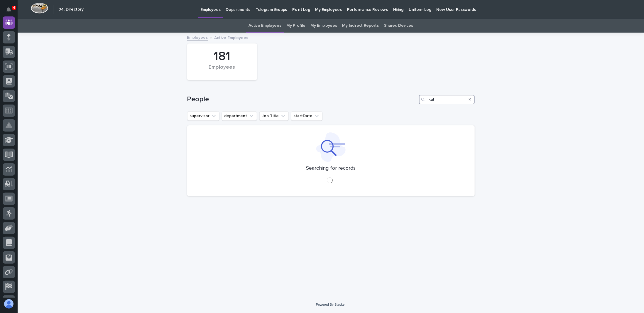  Describe the element at coordinates (222, 71) in the screenshot. I see `div: Employees` at that location.